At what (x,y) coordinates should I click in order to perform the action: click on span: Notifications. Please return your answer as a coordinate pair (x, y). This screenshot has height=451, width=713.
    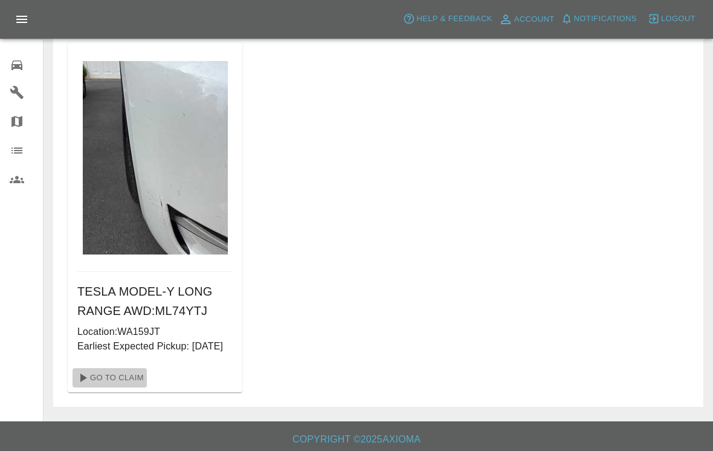
    Looking at the image, I should click on (606, 19).